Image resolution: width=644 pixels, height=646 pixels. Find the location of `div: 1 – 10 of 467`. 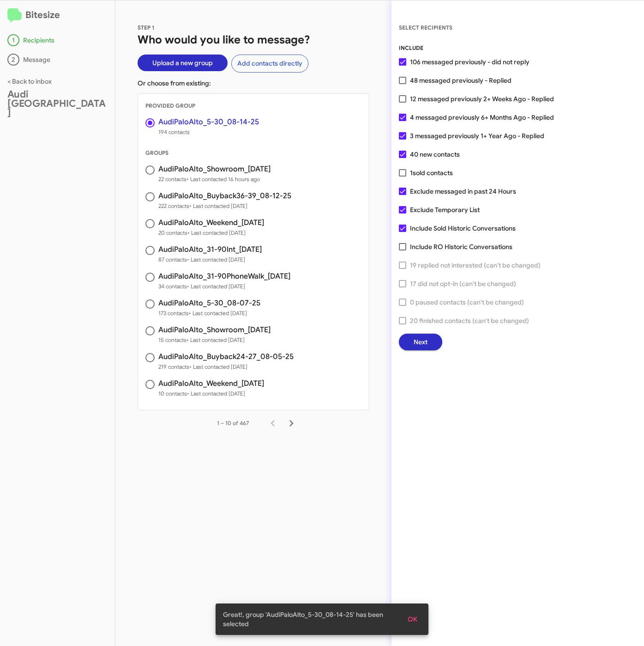

div: 1 – 10 of 467 is located at coordinates (232, 424).